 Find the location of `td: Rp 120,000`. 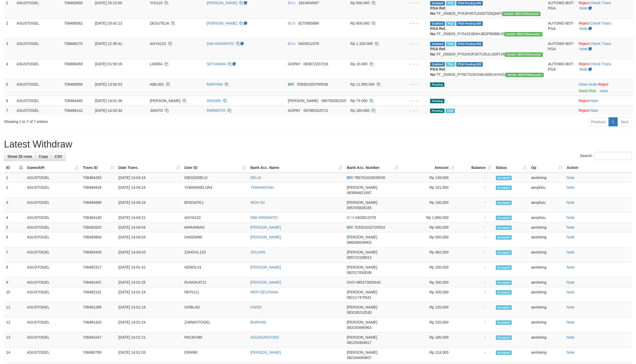

td: Rp 120,000 is located at coordinates (429, 310).